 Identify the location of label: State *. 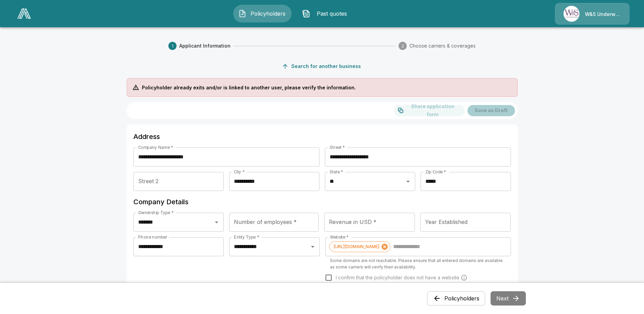
(337, 172).